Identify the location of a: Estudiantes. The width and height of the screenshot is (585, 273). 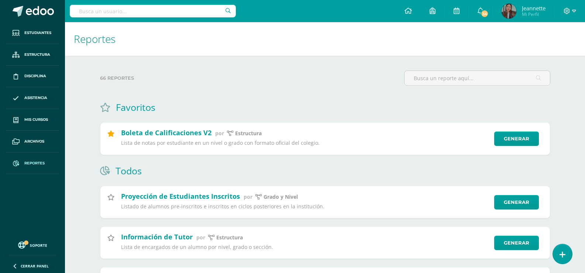
(32, 33).